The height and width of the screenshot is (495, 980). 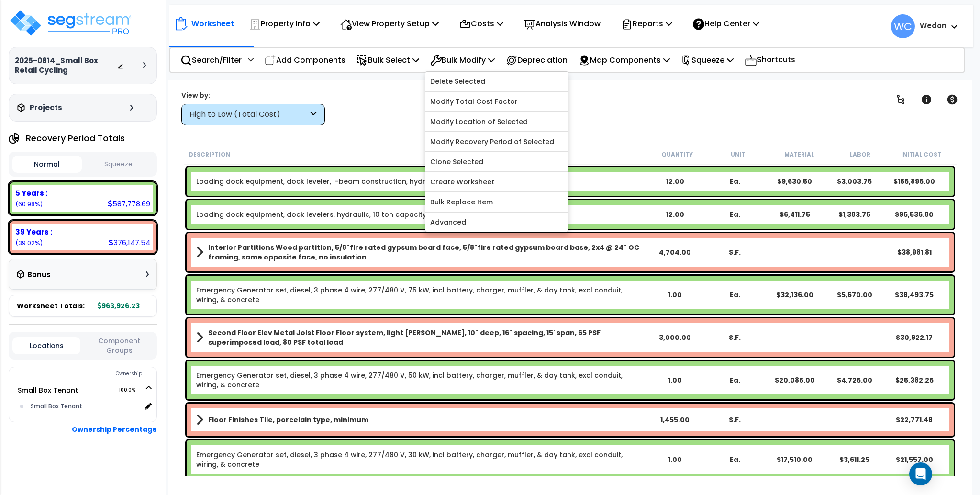 What do you see at coordinates (800, 154) in the screenshot?
I see `small: Material` at bounding box center [800, 154].